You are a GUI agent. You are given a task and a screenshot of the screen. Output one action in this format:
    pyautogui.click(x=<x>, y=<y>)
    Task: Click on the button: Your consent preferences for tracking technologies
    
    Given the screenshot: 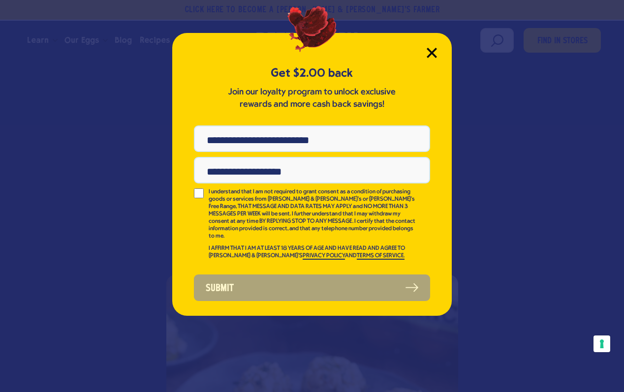 What is the action you would take?
    pyautogui.click(x=602, y=344)
    